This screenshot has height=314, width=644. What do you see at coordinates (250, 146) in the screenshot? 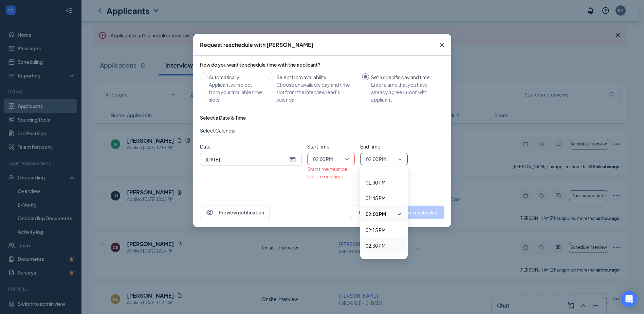
I see `span: Date` at bounding box center [250, 146].